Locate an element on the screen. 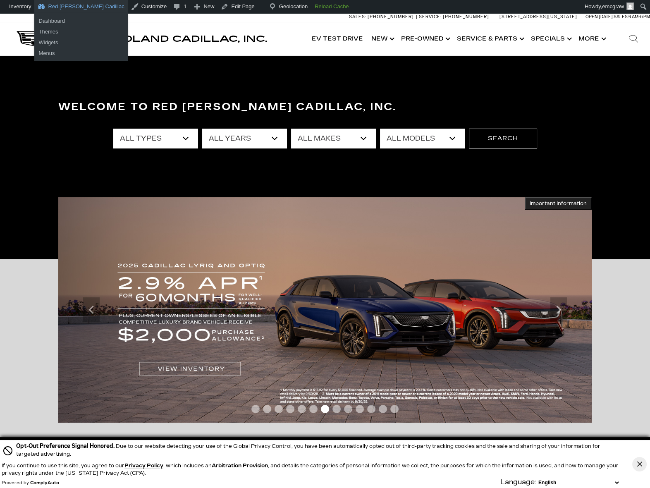 This screenshot has width=650, height=488. button: Search is located at coordinates (503, 138).